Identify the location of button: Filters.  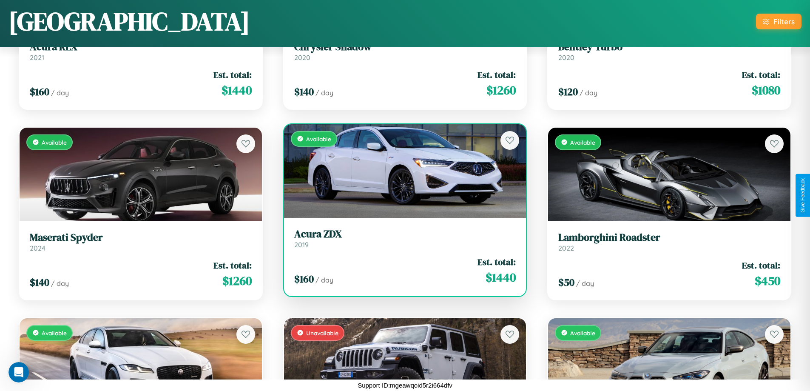
(779, 21).